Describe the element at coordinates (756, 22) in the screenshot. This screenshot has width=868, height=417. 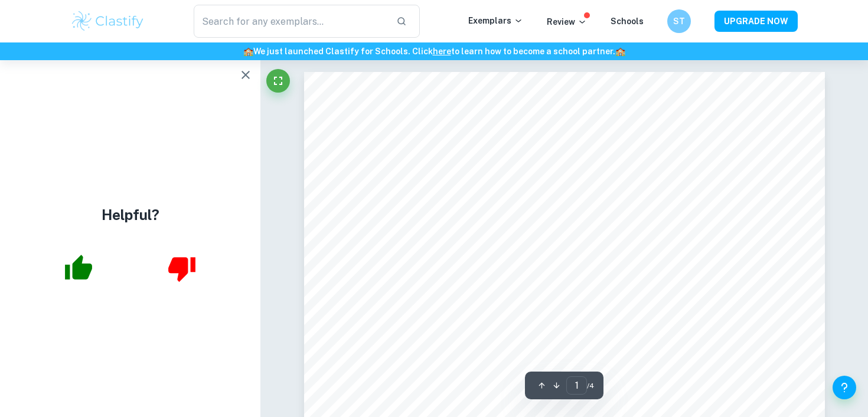
I see `button: UPGRADE NOW` at that location.